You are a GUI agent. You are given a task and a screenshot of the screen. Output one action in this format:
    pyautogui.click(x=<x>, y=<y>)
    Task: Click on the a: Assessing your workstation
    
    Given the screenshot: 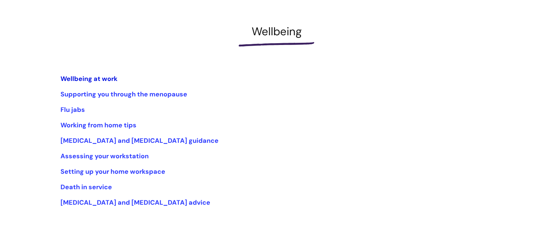 What is the action you would take?
    pyautogui.click(x=104, y=156)
    